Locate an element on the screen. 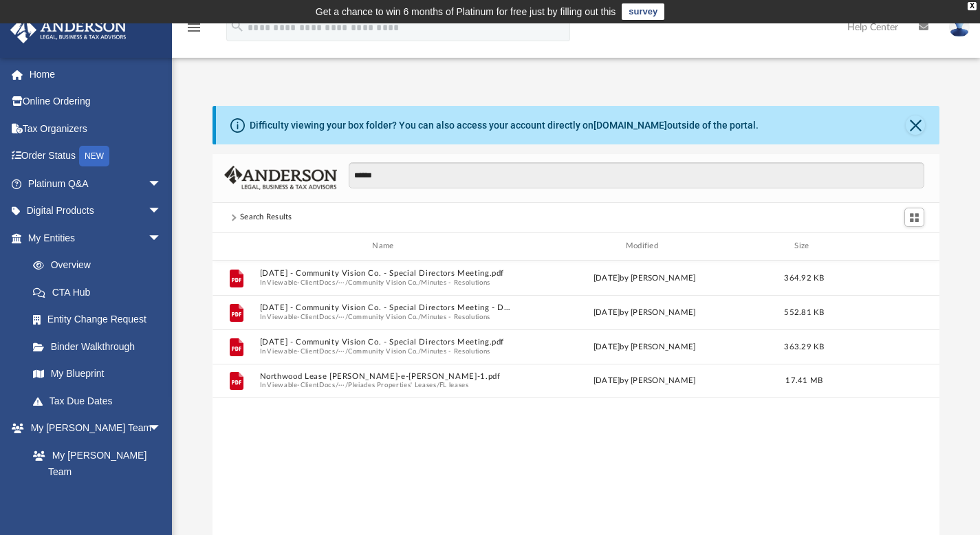  span: 552.81 KB is located at coordinates (804, 312).